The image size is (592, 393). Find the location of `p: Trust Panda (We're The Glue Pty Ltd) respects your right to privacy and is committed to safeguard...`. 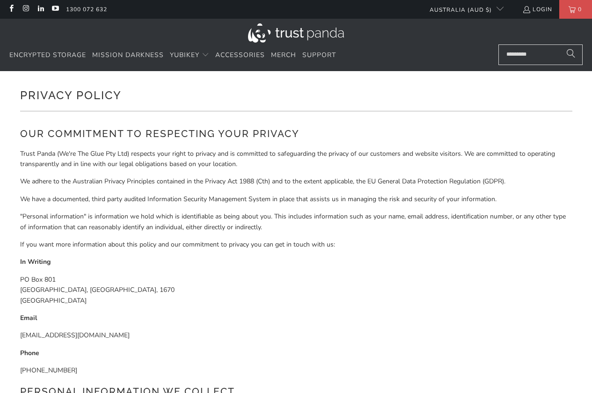

p: Trust Panda (We're The Glue Pty Ltd) respects your right to privacy and is committed to safeguard... is located at coordinates (296, 159).